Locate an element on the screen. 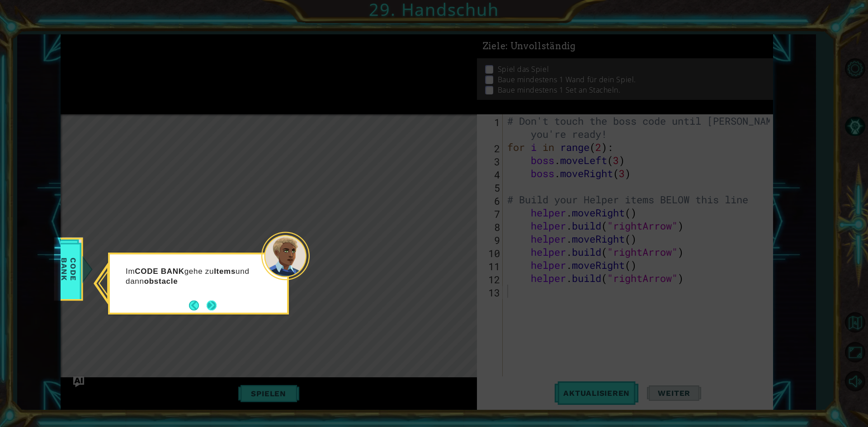 The height and width of the screenshot is (427, 868). button: Back is located at coordinates (198, 305).